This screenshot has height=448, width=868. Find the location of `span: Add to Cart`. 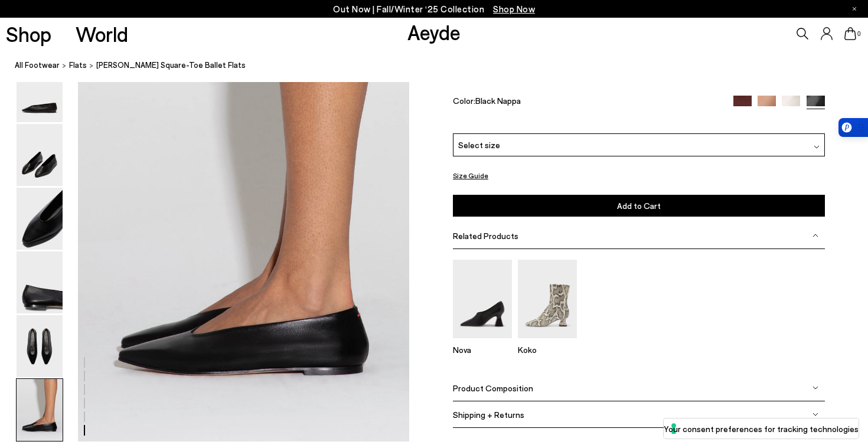

span: Add to Cart is located at coordinates (639, 206).